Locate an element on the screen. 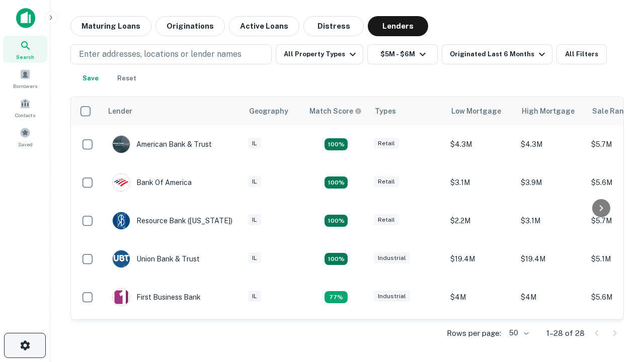 The image size is (644, 362). button: Originations is located at coordinates (190, 26).